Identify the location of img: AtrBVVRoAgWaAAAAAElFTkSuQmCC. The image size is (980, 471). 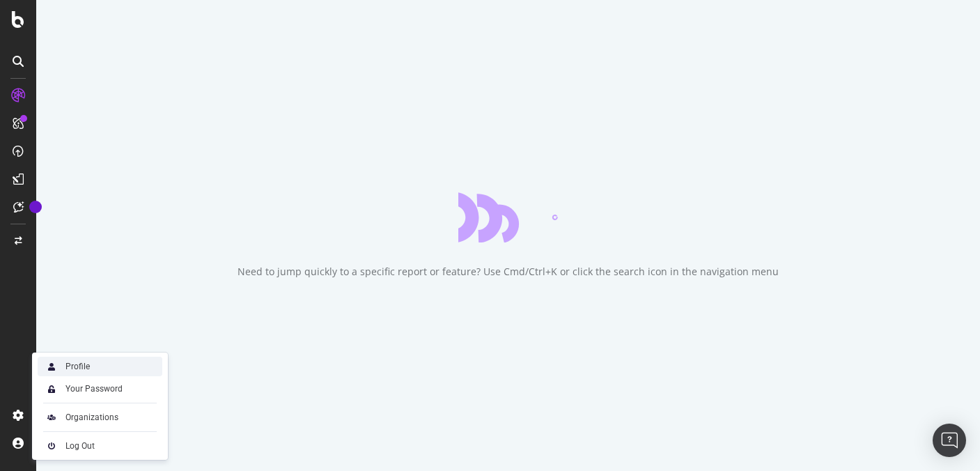
(51, 417).